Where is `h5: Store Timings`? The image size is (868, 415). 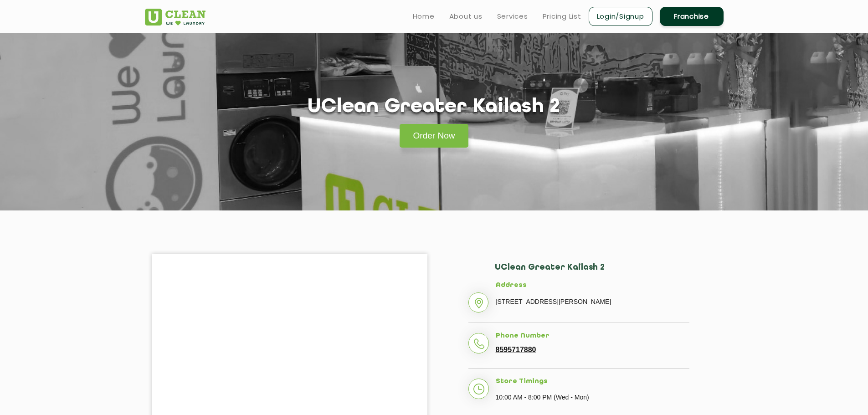
h5: Store Timings is located at coordinates (592, 382).